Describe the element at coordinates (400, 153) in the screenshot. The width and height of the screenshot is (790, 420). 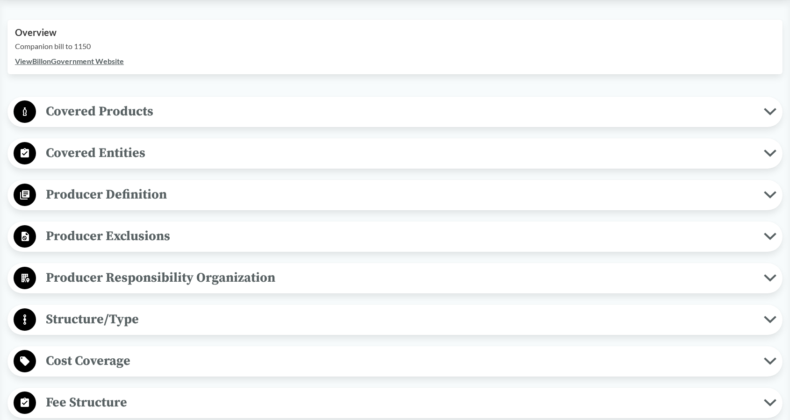
I see `span: Covered Entities` at that location.